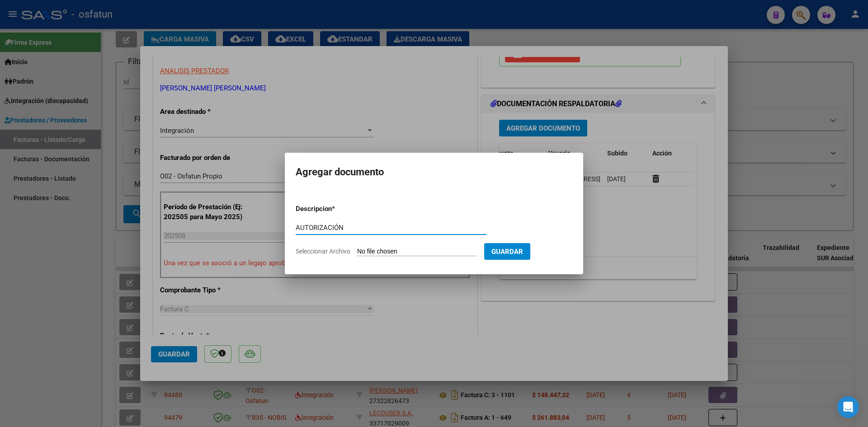  Describe the element at coordinates (507, 252) in the screenshot. I see `span: Guardar` at that location.